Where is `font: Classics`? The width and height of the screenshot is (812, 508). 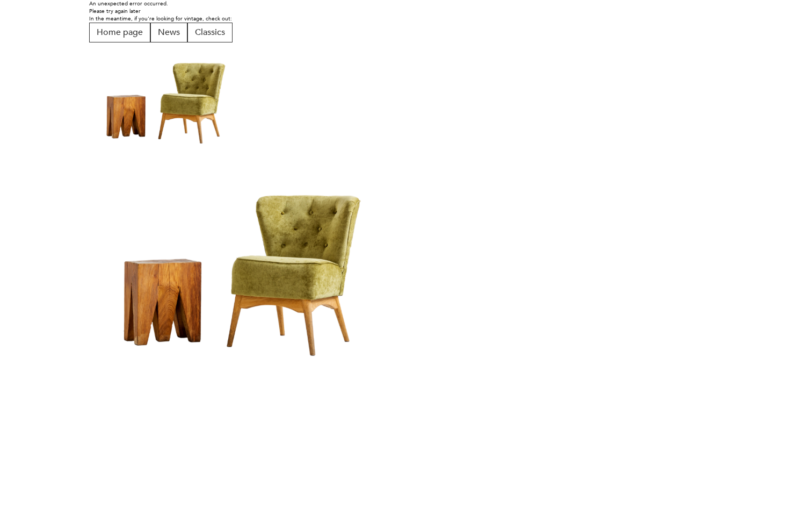
font: Classics is located at coordinates (210, 32).